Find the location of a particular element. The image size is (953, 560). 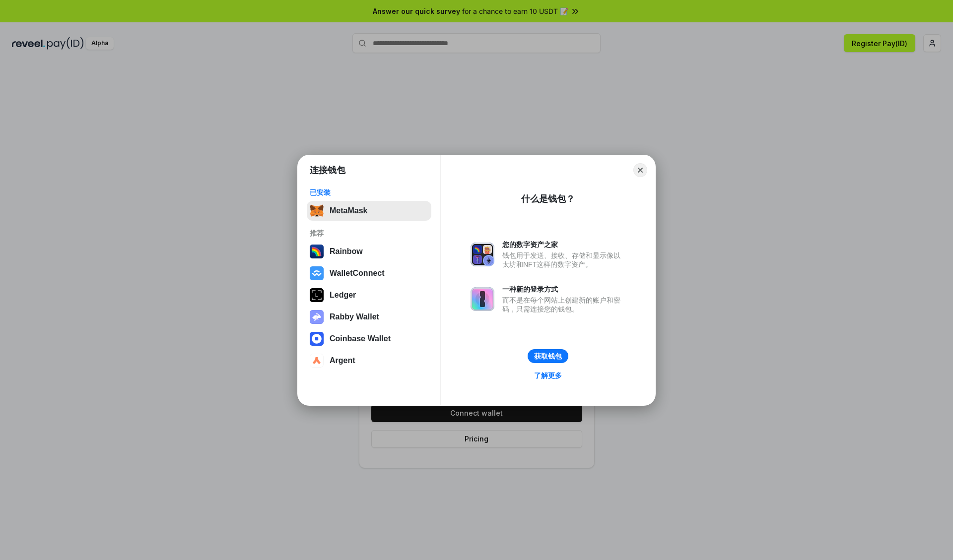

div: 而不是在每个网站上创建新的账户和密码，只需连接您的钱包。 is located at coordinates (564, 305).